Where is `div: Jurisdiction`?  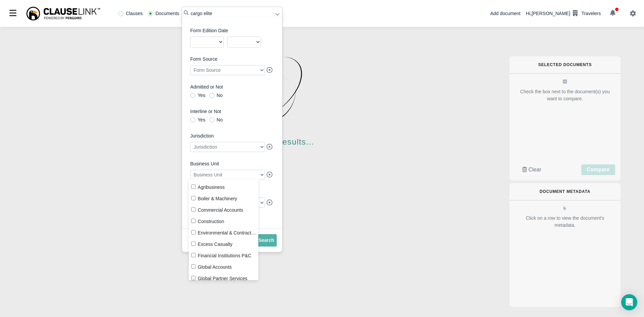 div: Jurisdiction is located at coordinates (227, 147).